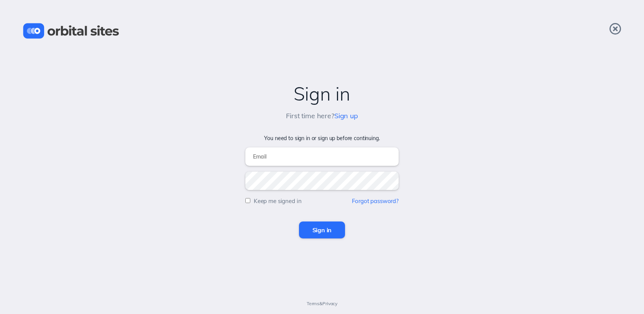 The width and height of the screenshot is (644, 314). I want to click on label: Keep me signed in, so click(278, 201).